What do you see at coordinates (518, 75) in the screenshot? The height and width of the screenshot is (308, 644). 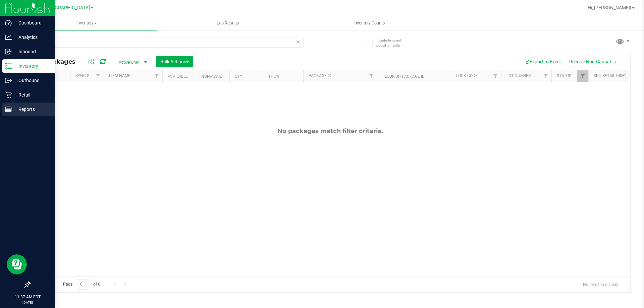 I see `a: Lot Number` at bounding box center [518, 75].